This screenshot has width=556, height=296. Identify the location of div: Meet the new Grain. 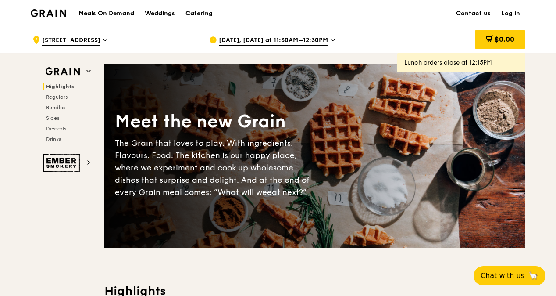
(215, 122).